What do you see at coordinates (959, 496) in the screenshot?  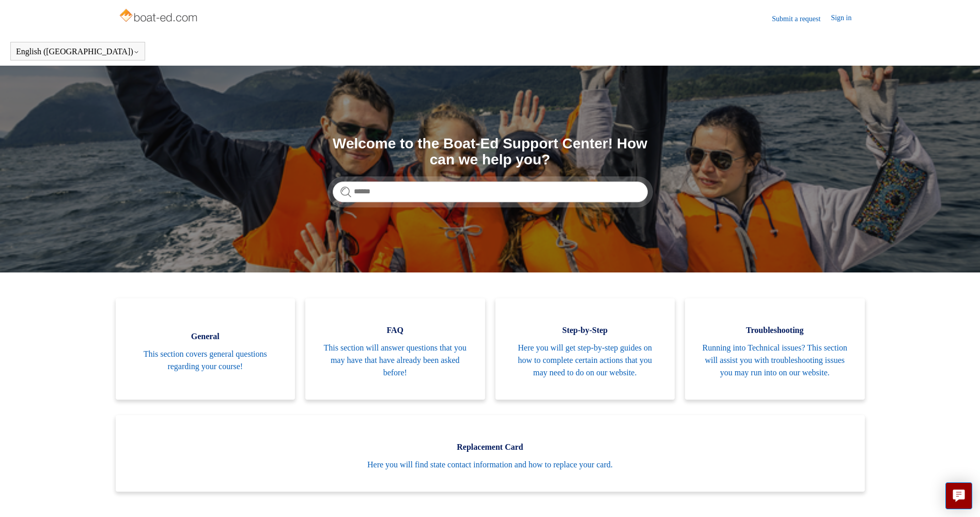 I see `div: Live chat` at bounding box center [959, 496].